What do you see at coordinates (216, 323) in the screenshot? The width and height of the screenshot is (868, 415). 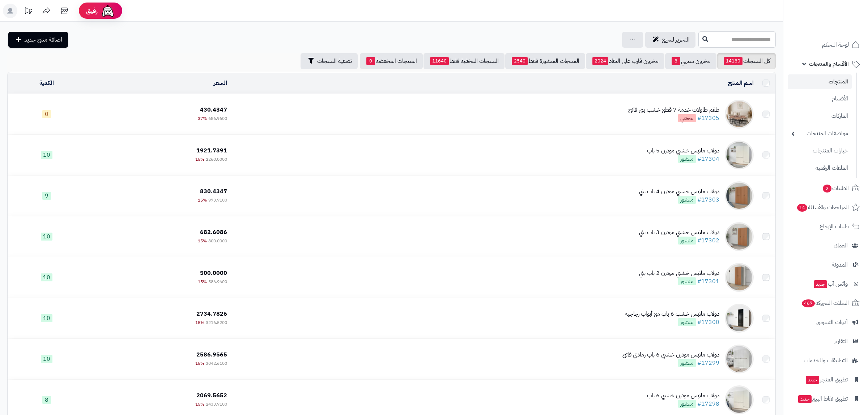 I see `span: 3216.5200` at bounding box center [216, 323].